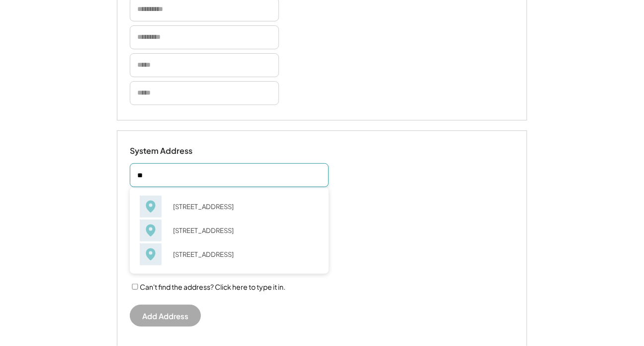 The image size is (644, 346). Describe the element at coordinates (179, 151) in the screenshot. I see `div: System Address` at that location.